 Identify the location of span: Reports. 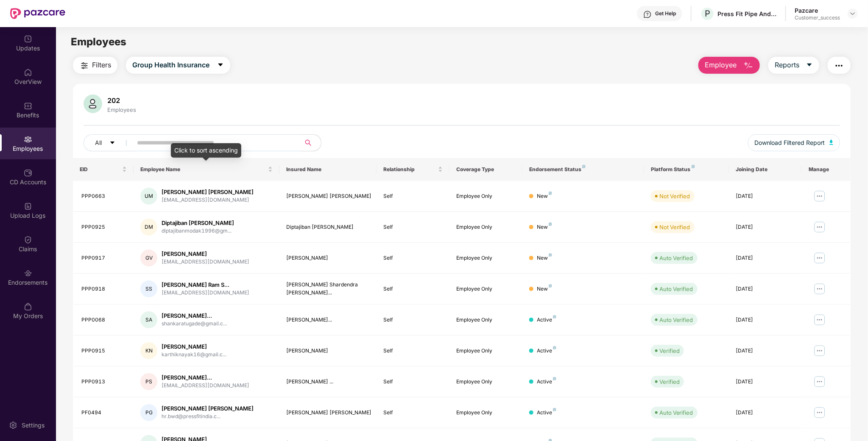
(787, 65).